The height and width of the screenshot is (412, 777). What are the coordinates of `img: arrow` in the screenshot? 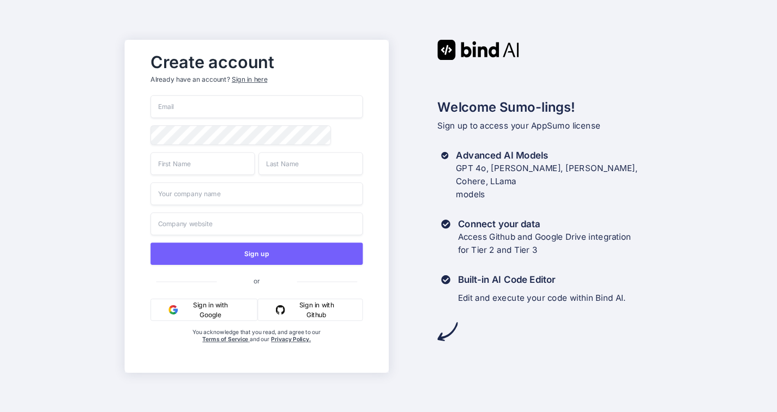 It's located at (447, 331).